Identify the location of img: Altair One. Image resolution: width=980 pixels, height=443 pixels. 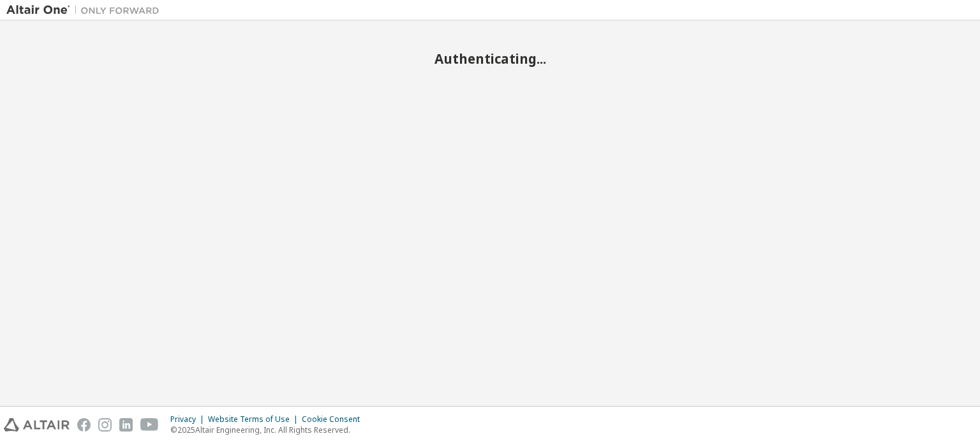
(86, 10).